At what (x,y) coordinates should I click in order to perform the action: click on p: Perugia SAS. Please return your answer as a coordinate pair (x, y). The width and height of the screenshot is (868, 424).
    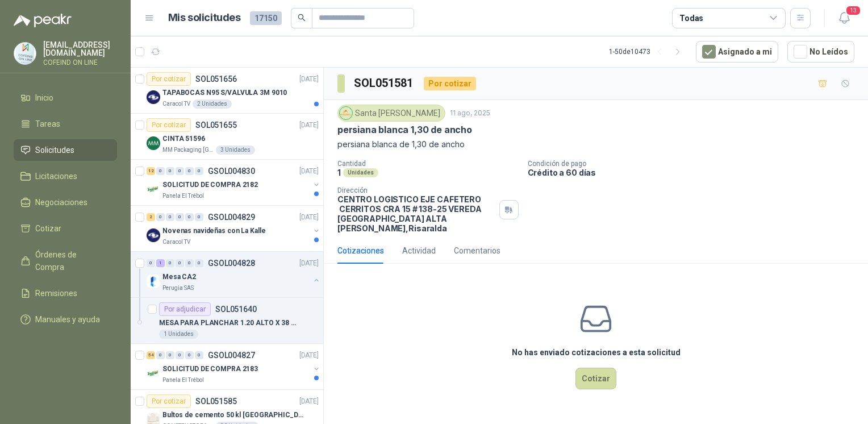
    Looking at the image, I should click on (178, 288).